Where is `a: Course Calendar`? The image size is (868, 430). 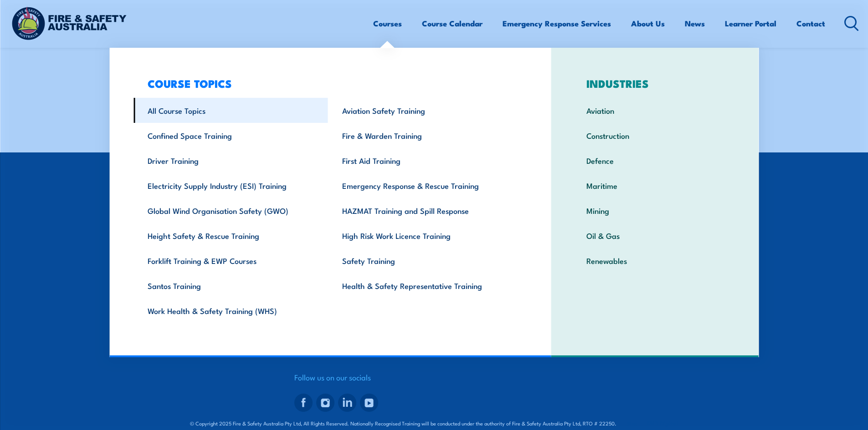 a: Course Calendar is located at coordinates (452, 23).